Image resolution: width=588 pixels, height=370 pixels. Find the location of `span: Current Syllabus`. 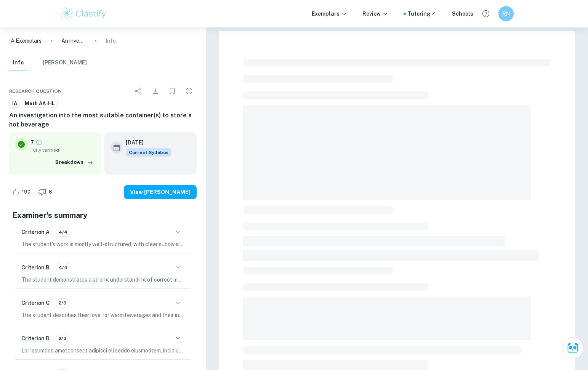

span: Current Syllabus is located at coordinates (148, 153).